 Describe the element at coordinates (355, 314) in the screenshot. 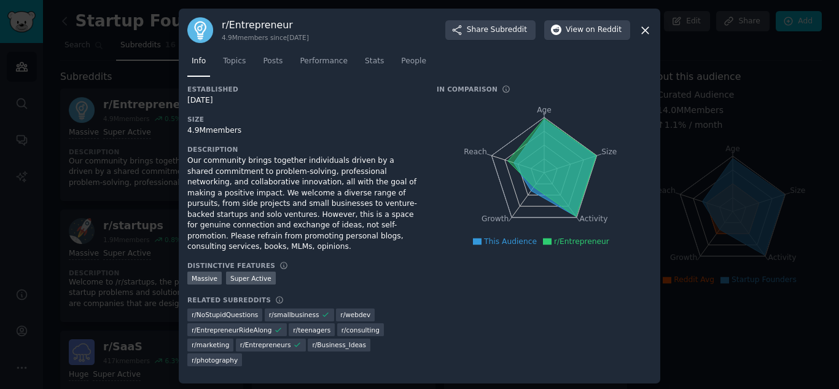

I see `span: r/ webdev` at that location.